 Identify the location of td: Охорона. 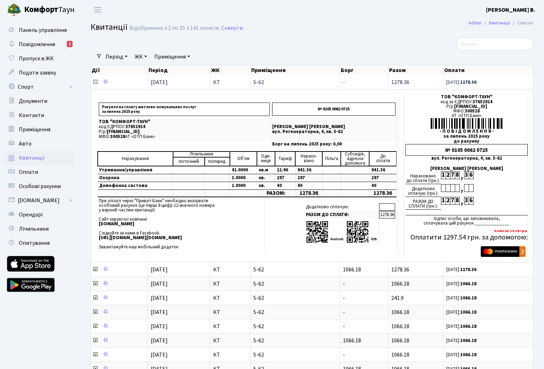
(135, 178).